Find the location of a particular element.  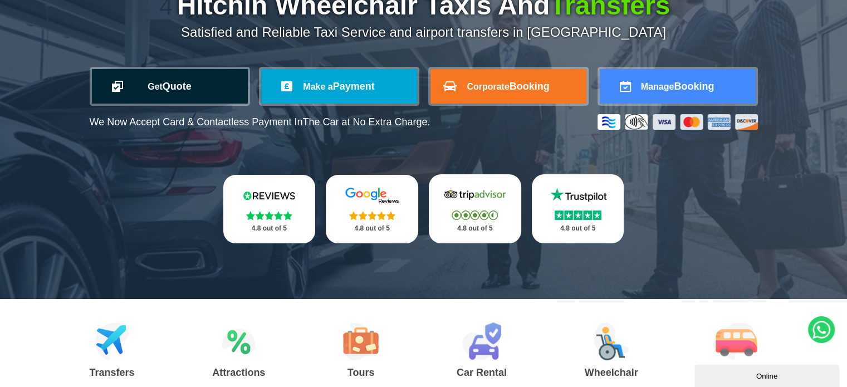

h3: Car Rental is located at coordinates (482, 373).